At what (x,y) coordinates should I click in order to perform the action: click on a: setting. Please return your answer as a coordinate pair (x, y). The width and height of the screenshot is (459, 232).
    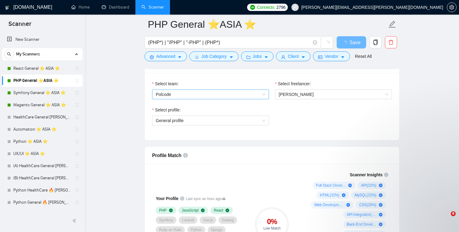
    Looking at the image, I should click on (452, 7).